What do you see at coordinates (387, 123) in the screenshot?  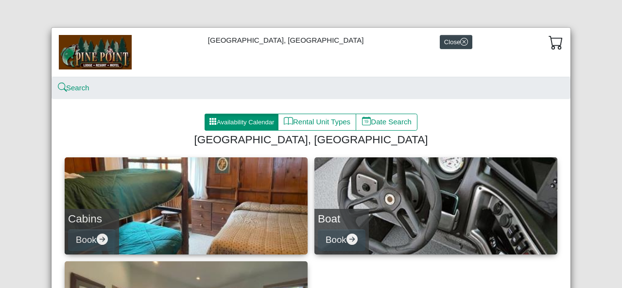 I see `button: calendar dateDate Search` at bounding box center [387, 123].